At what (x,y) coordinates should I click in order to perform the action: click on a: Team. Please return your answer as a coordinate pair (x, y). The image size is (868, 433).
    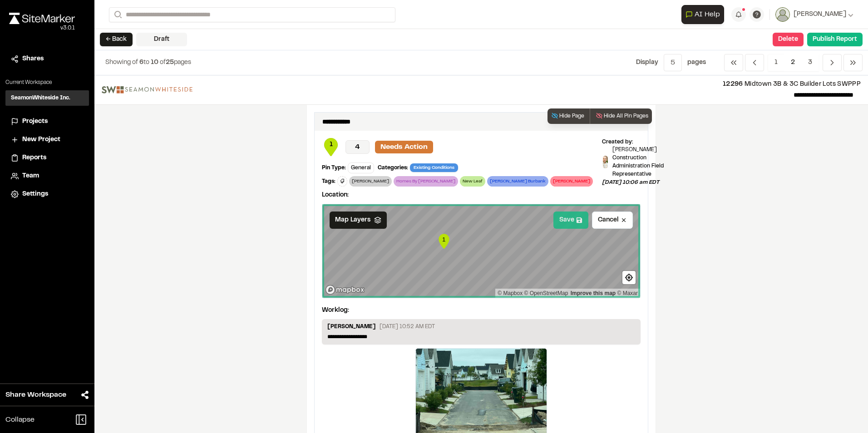
    Looking at the image, I should click on (47, 176).